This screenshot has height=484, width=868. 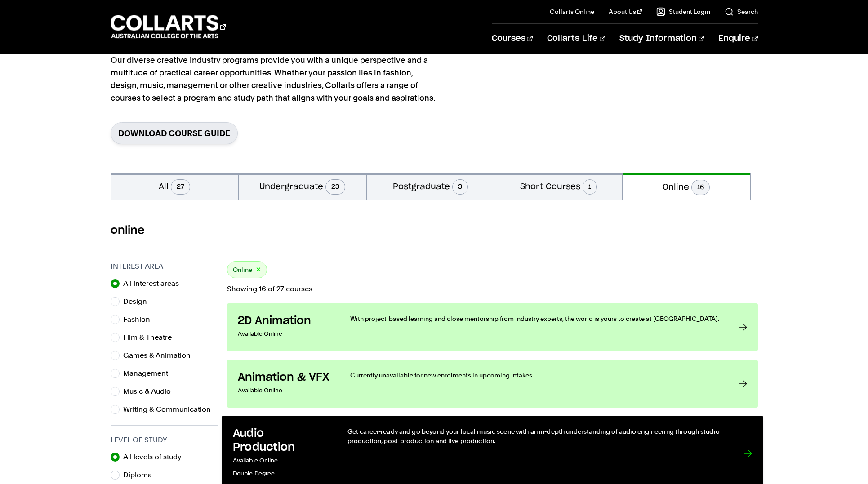 What do you see at coordinates (168, 27) in the screenshot?
I see `div: Go to homepage` at bounding box center [168, 27].